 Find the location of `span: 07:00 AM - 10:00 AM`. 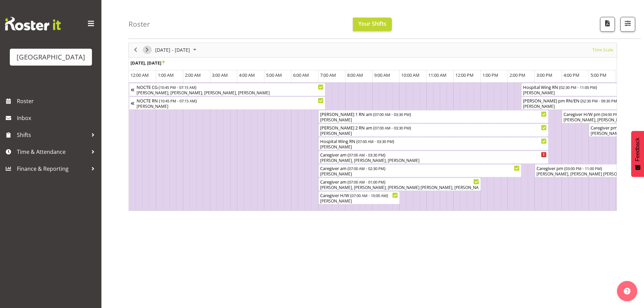

span: 07:00 AM - 10:00 AM is located at coordinates (369, 195).